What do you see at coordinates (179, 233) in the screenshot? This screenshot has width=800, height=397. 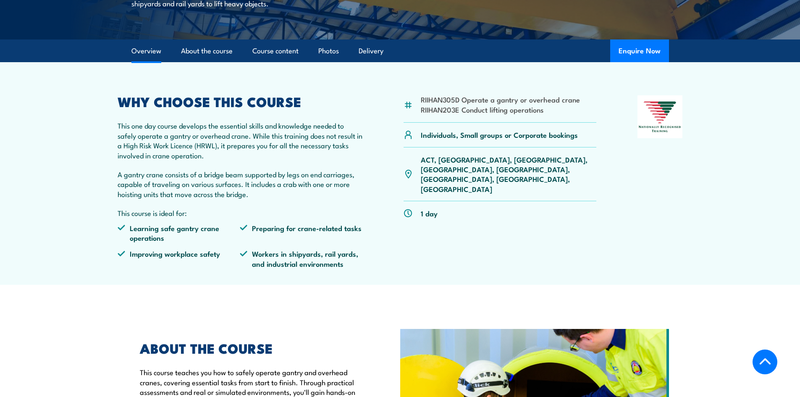 I see `li: Learning safe gantry crane operations` at bounding box center [179, 233].